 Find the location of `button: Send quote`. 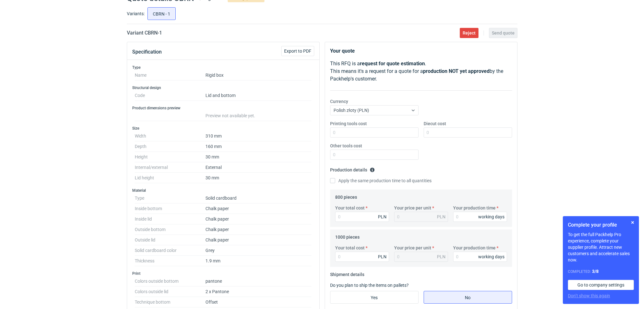

button: Send quote is located at coordinates (503, 33).